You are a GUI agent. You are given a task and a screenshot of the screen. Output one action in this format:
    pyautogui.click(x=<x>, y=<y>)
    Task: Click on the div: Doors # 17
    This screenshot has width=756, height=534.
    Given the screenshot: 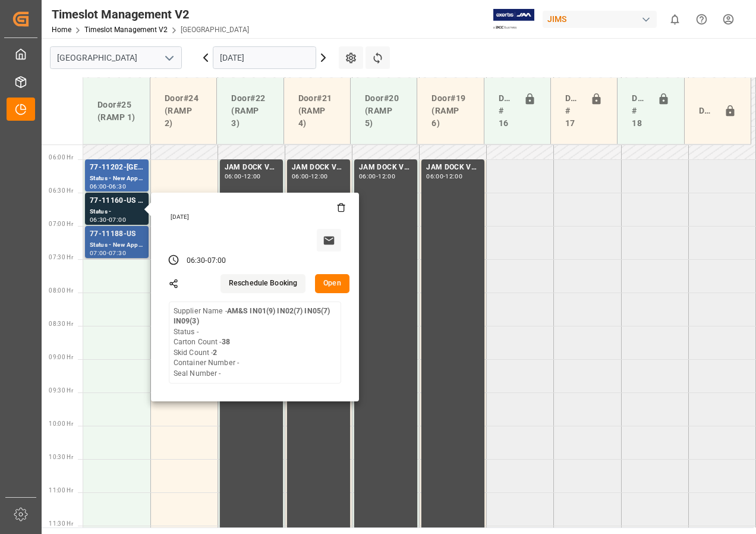 What is the action you would take?
    pyautogui.click(x=573, y=111)
    